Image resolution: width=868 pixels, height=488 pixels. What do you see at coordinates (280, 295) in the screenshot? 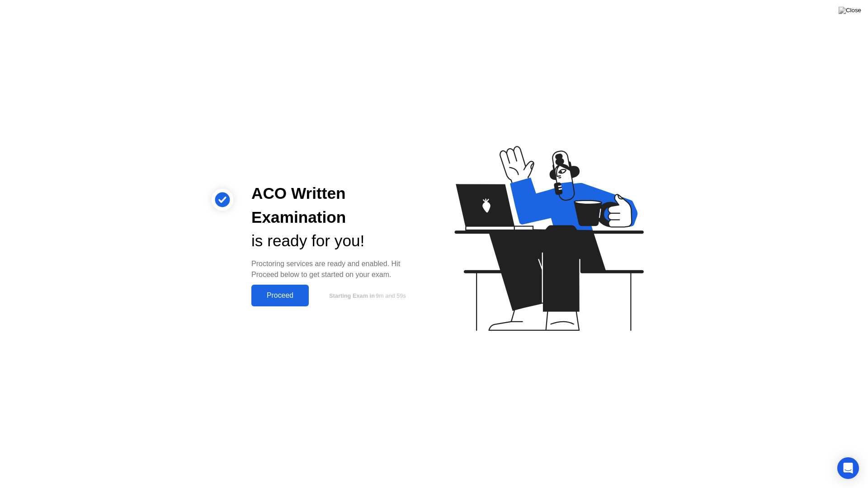
I see `button: Proceed` at bounding box center [280, 295].